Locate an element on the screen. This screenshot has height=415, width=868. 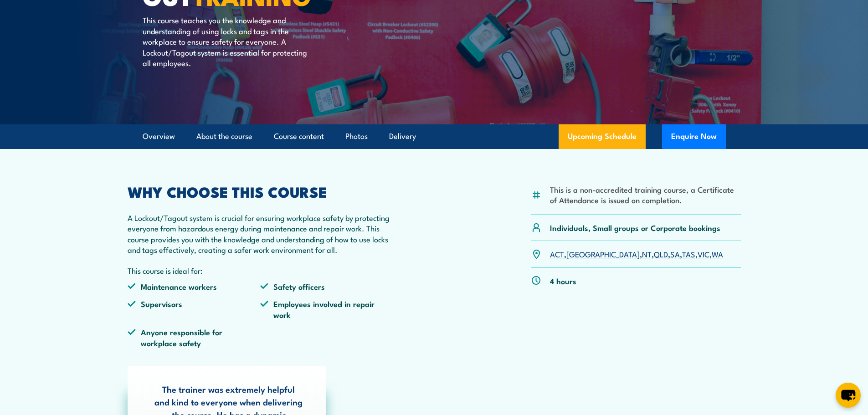
p: A Lockout/Tagout system is crucial for ensuring workplace safety by protecting everyone from haza... is located at coordinates (260, 234).